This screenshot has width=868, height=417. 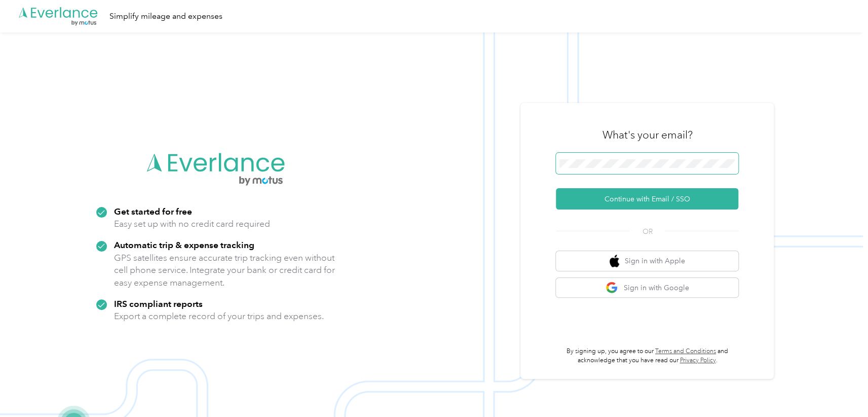 What do you see at coordinates (153, 211) in the screenshot?
I see `strong: Get started for free` at bounding box center [153, 211].